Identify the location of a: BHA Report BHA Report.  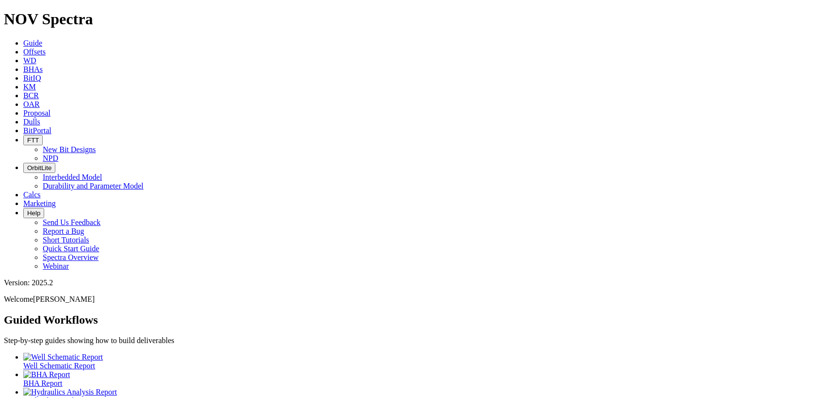
(419, 378).